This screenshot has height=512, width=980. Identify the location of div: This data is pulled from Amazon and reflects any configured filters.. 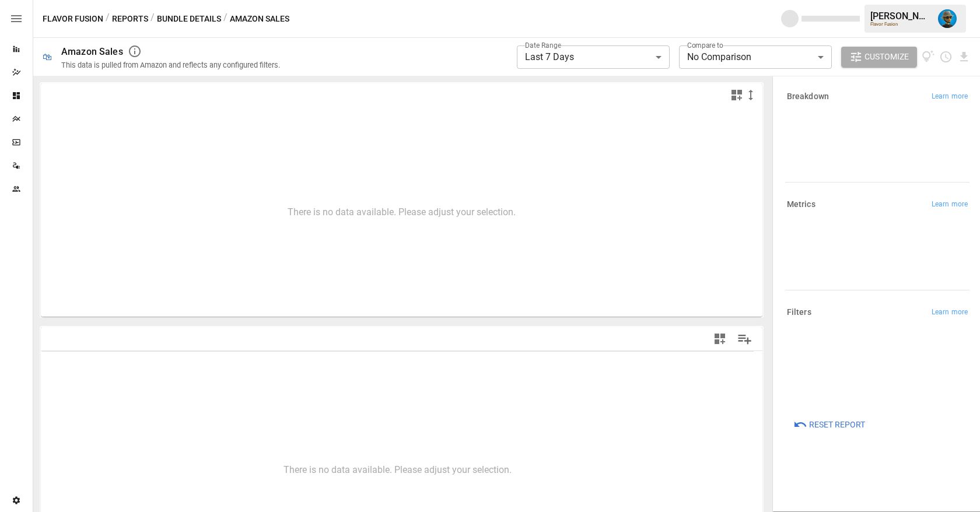
(170, 65).